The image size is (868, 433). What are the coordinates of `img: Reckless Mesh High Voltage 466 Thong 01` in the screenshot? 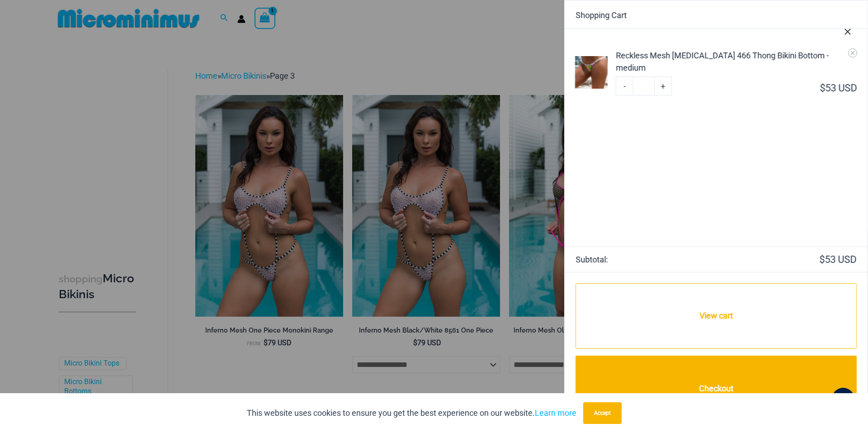 It's located at (591, 72).